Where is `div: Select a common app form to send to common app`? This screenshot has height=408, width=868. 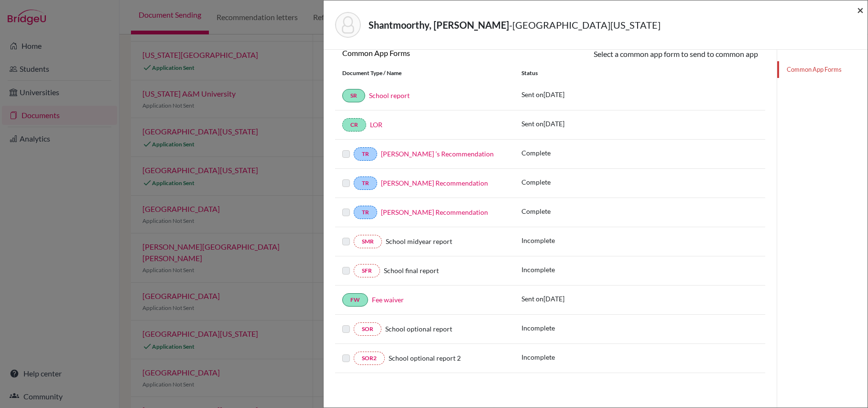
div: Select a common app form to send to common app is located at coordinates (658, 54).